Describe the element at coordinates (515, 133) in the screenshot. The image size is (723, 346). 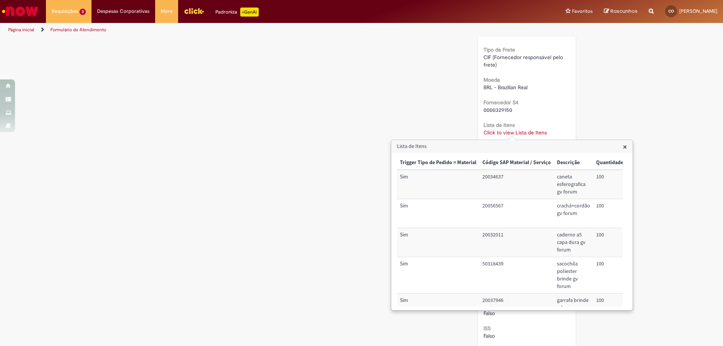
I see `a: Click to view Lista de Itens` at that location.